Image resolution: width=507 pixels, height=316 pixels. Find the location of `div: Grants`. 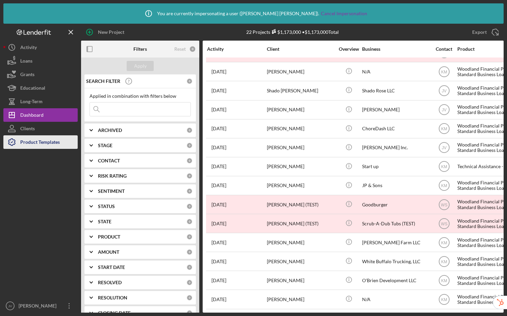

div: Grants is located at coordinates (27, 75).